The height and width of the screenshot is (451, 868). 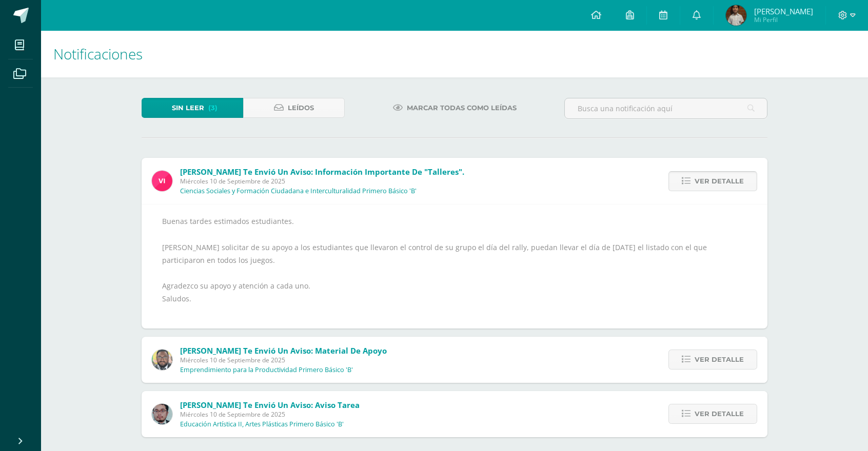 What do you see at coordinates (187, 107) in the screenshot?
I see `span: Sin leer` at bounding box center [187, 107].